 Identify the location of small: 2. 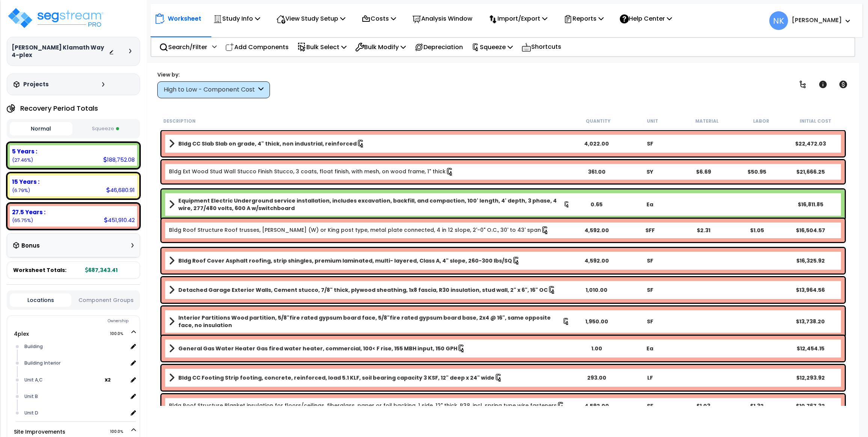
(109, 380).